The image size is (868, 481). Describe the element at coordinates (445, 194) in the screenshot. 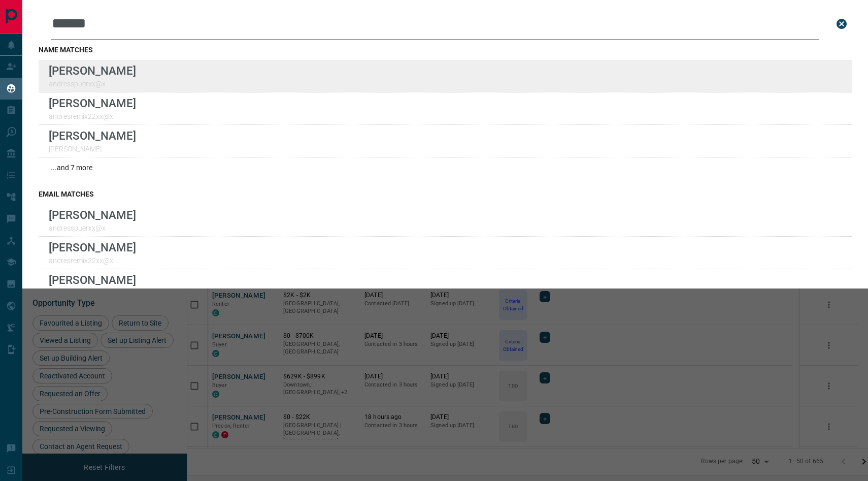

I see `h3: email matches` at that location.